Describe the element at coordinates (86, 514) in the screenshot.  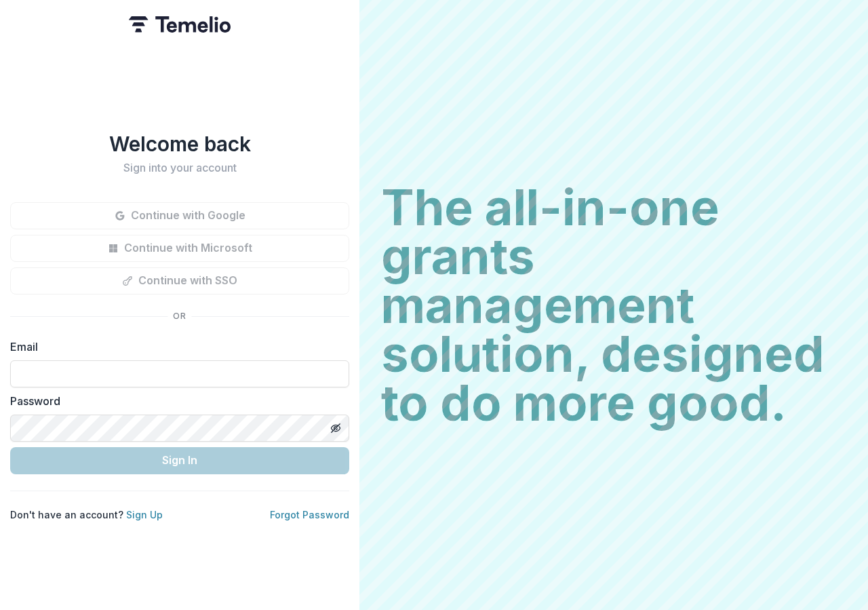
I see `p: Don't have an account?` at that location.